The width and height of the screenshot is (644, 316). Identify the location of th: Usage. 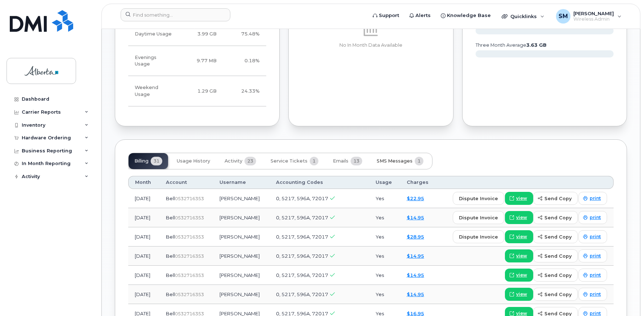
(385, 182).